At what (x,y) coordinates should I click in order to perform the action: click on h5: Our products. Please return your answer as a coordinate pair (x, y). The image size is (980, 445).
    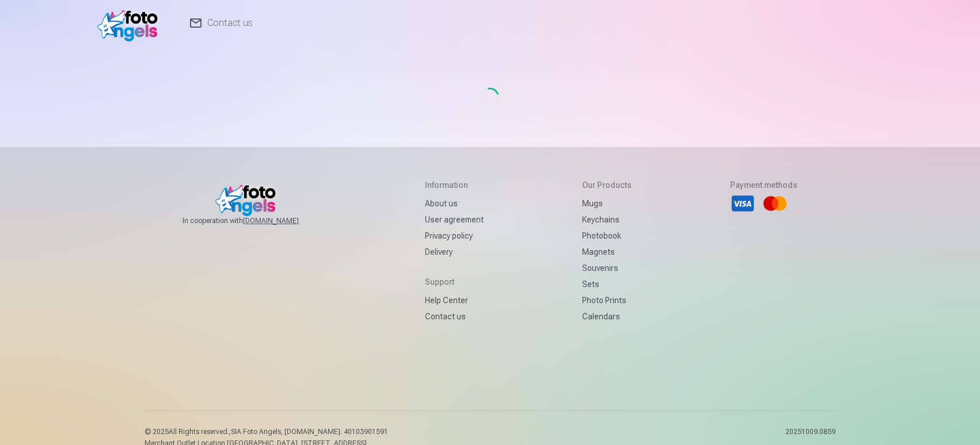
    Looking at the image, I should click on (606, 185).